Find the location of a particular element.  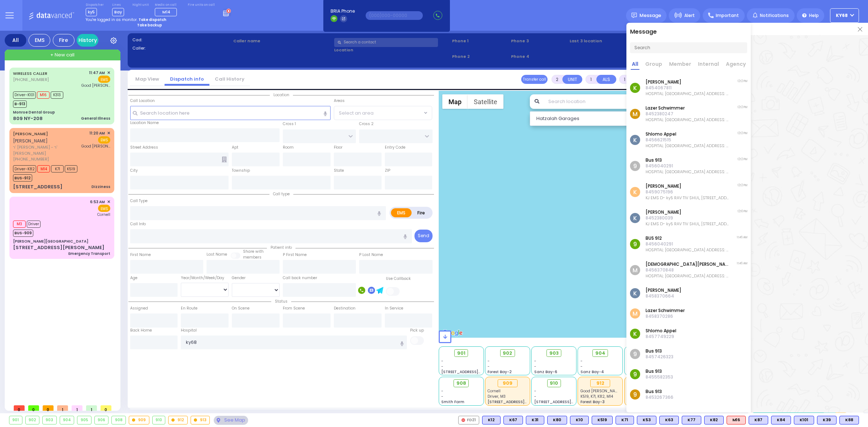

span: Good Sam is located at coordinates (96, 85).